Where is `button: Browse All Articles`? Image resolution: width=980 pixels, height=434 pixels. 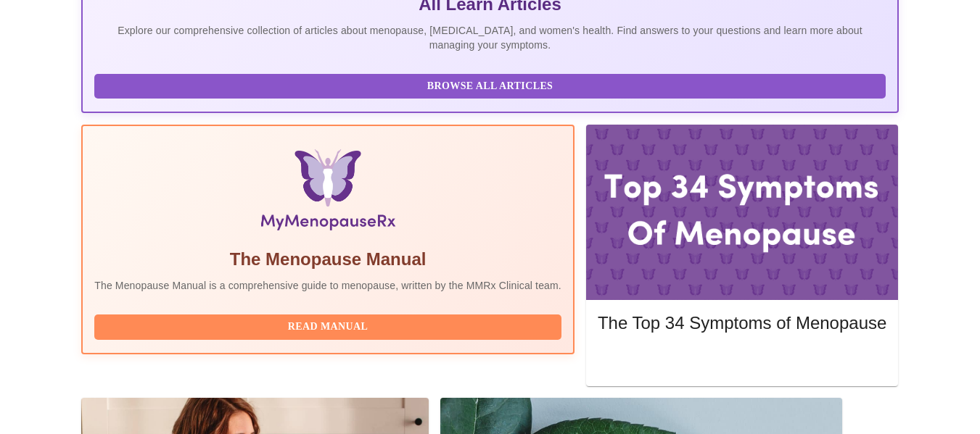 button: Browse All Articles is located at coordinates (490, 86).